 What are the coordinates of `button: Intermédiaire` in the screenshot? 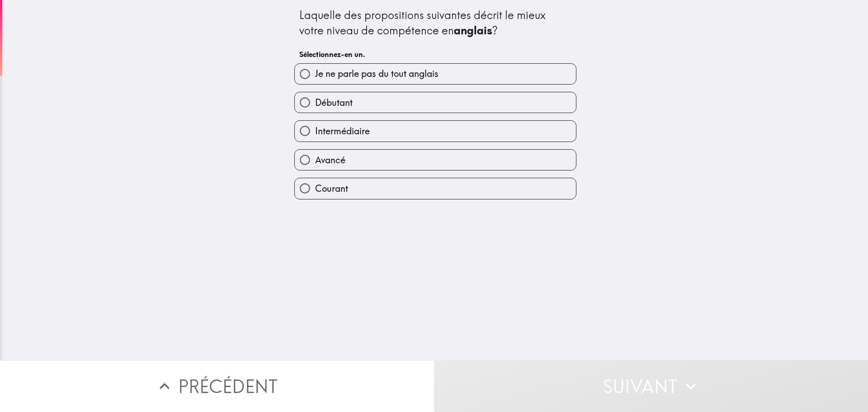 It's located at (435, 131).